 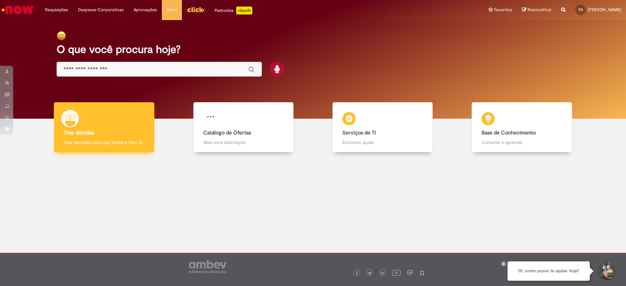 I want to click on span: Despesas Corporativas, so click(x=101, y=10).